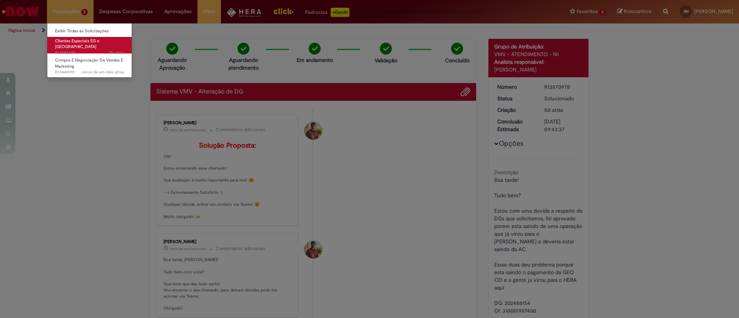 This screenshot has width=739, height=318. What do you see at coordinates (117, 53) in the screenshot?
I see `time: 30/09/2025 16:12:27` at bounding box center [117, 53].